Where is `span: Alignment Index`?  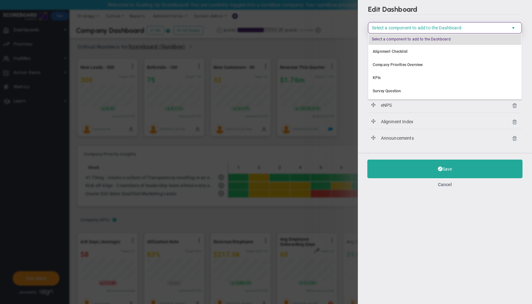 span: Alignment Index is located at coordinates (396, 122).